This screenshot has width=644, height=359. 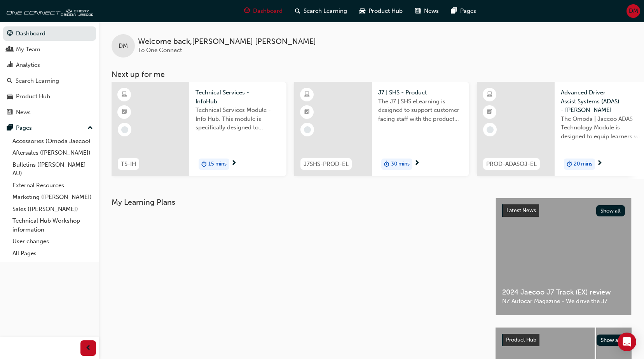 What do you see at coordinates (381, 11) in the screenshot?
I see `a: car-iconProduct Hub` at bounding box center [381, 11].